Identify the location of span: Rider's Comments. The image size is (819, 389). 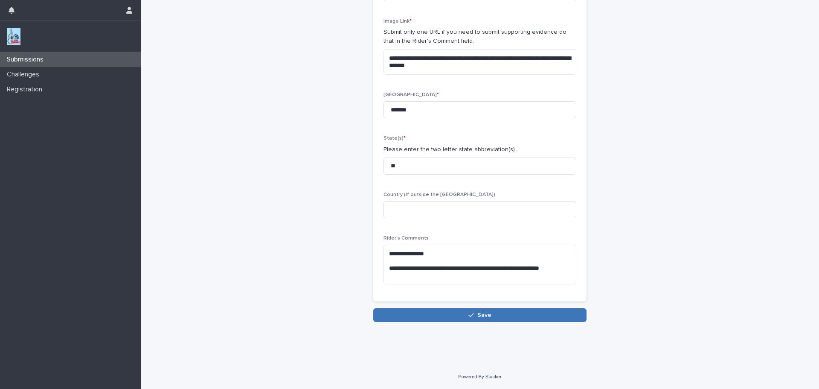
(406, 238).